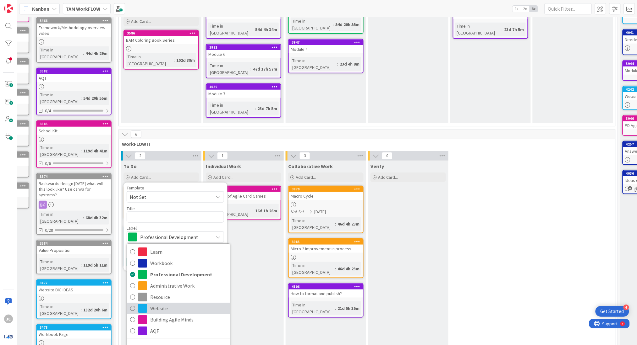 This screenshot has height=345, width=637. I want to click on div: 102d 39m, so click(185, 60).